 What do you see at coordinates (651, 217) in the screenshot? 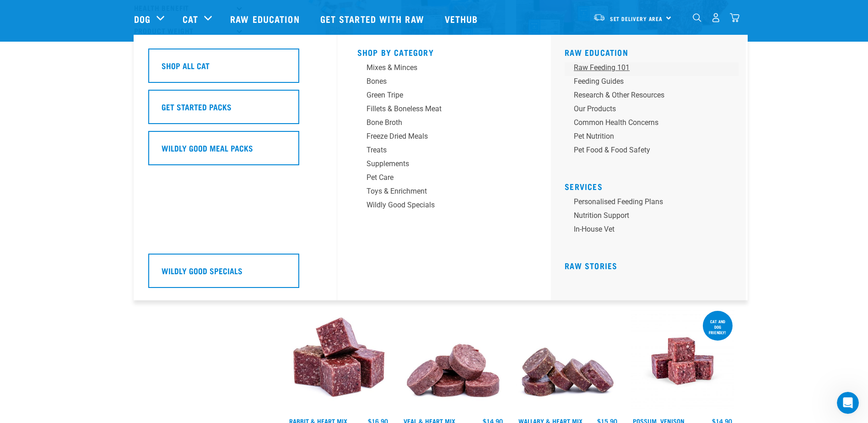
I see `a: Nutrition Support` at bounding box center [651, 217].